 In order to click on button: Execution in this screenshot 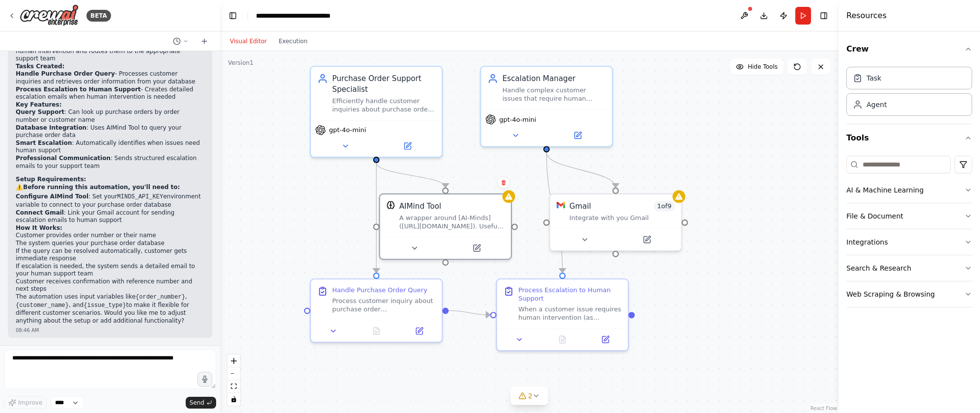, I will do `click(293, 42)`.